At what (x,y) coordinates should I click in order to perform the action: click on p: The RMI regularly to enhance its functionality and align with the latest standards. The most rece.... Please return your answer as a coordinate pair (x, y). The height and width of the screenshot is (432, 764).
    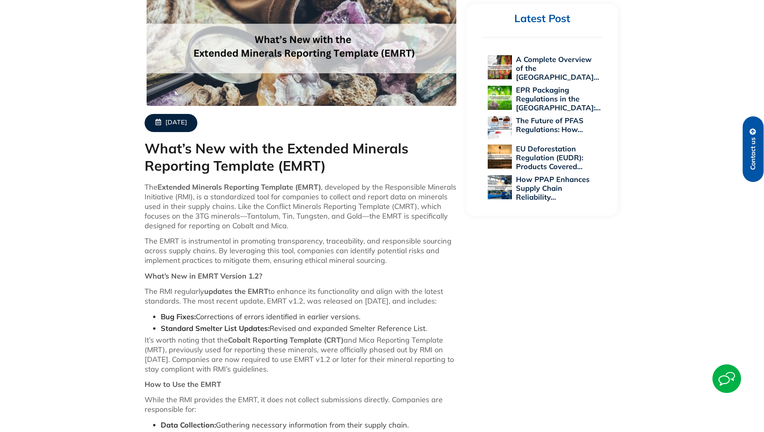
    Looking at the image, I should click on (302, 296).